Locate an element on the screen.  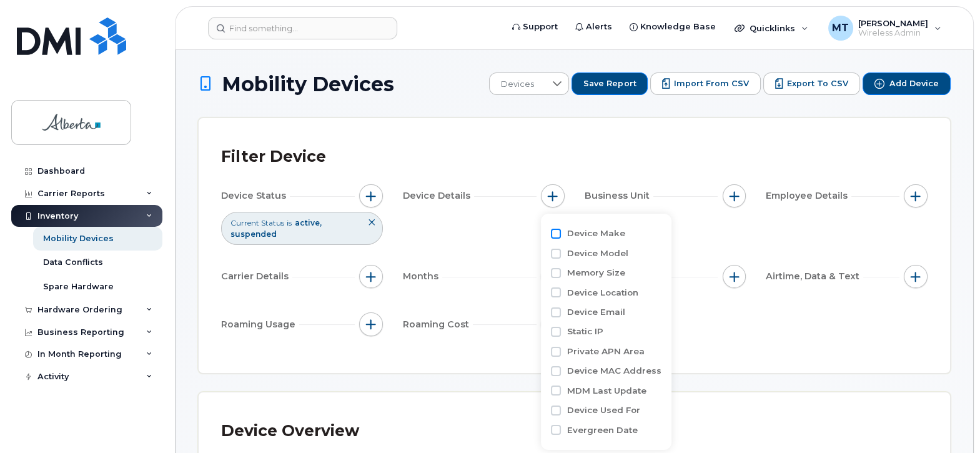
div: Filter Device is located at coordinates (274, 157).